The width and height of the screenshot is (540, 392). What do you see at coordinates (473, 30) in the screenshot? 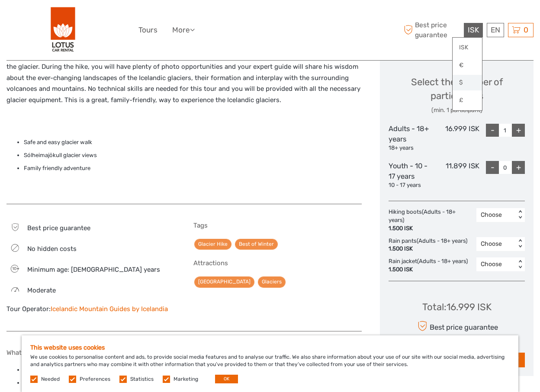
I see `span: ISK` at bounding box center [473, 30].